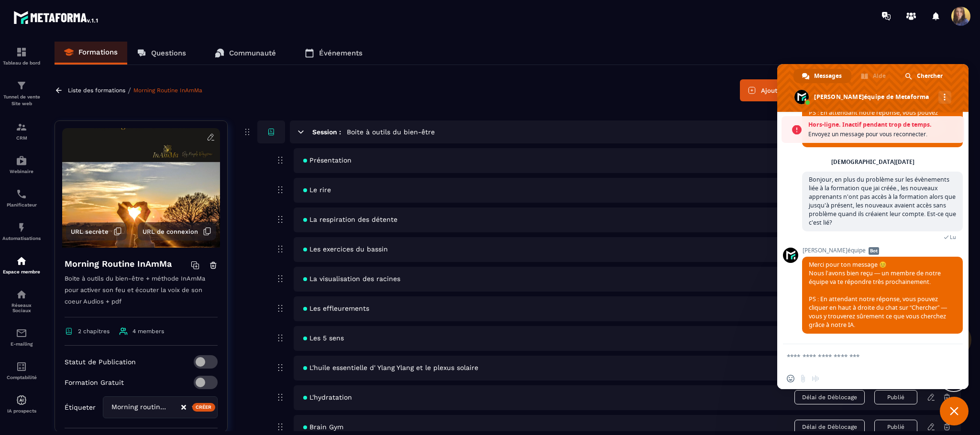  Describe the element at coordinates (324, 427) in the screenshot. I see `span: Brain Gym` at that location.